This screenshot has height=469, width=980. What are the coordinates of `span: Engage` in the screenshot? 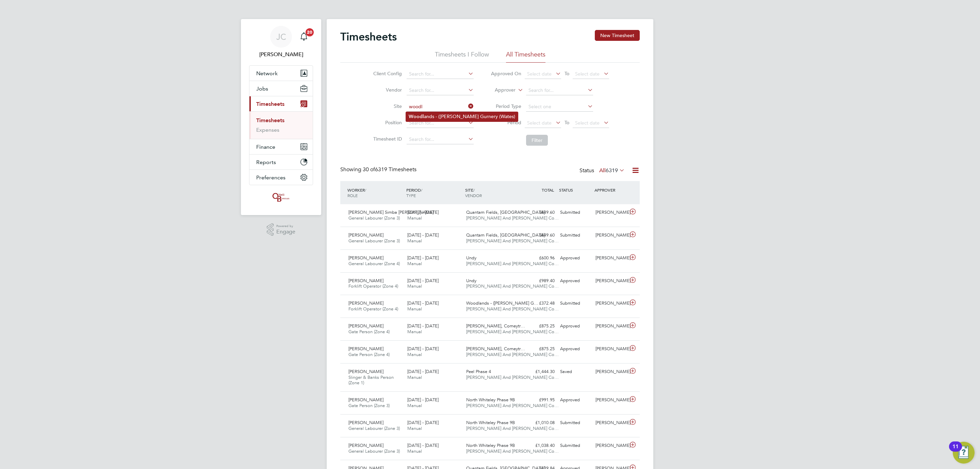 It's located at (286, 232).